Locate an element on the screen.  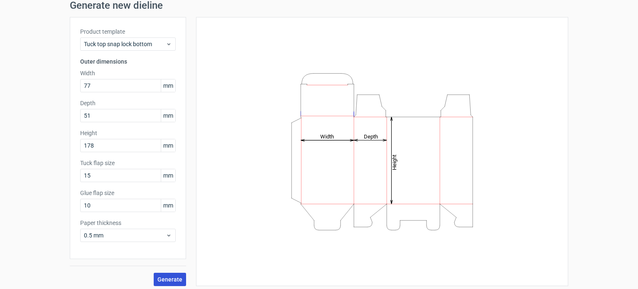
span: Generate is located at coordinates (170, 279).